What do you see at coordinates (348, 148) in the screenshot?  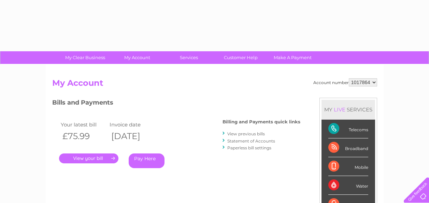 I see `div: Broadband` at bounding box center [348, 148].